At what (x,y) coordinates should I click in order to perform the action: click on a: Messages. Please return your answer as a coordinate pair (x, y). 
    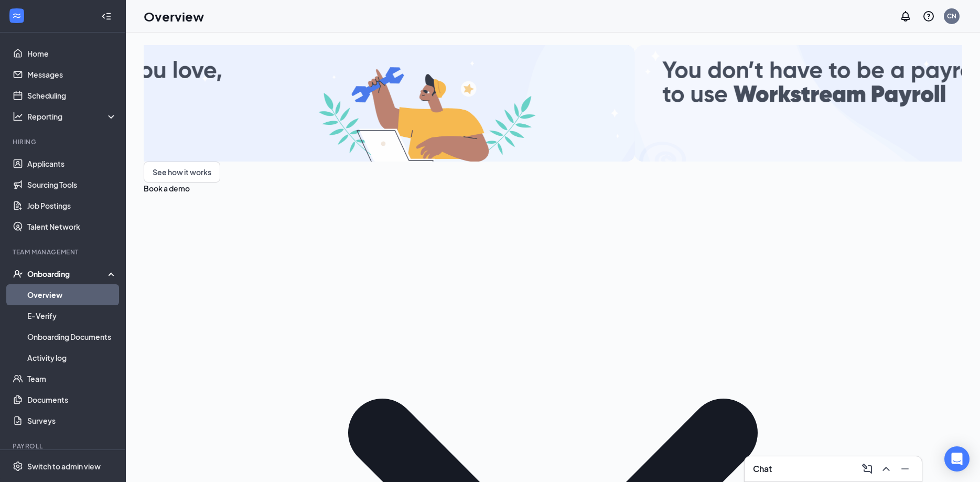
    Looking at the image, I should click on (72, 75).